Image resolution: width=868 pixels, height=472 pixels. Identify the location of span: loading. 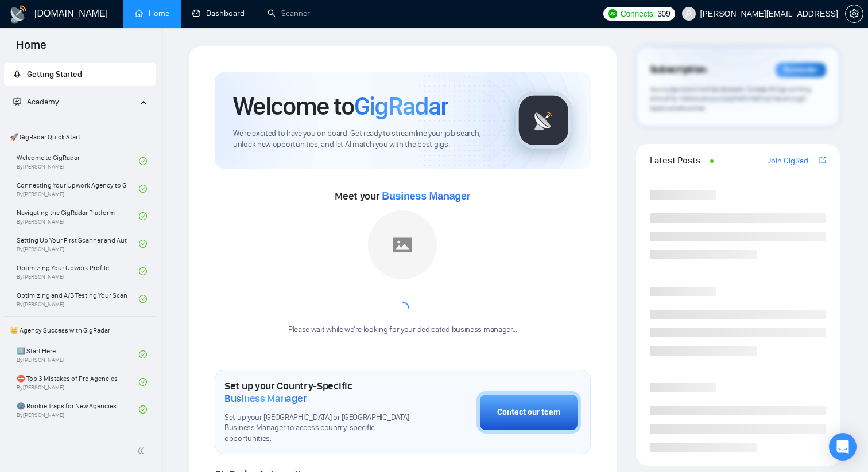
(402, 309).